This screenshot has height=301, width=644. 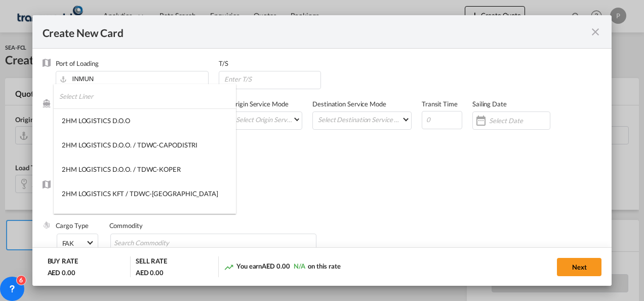 I want to click on md-option: 2HM LOGISTICS D.O.O, so click(x=145, y=120).